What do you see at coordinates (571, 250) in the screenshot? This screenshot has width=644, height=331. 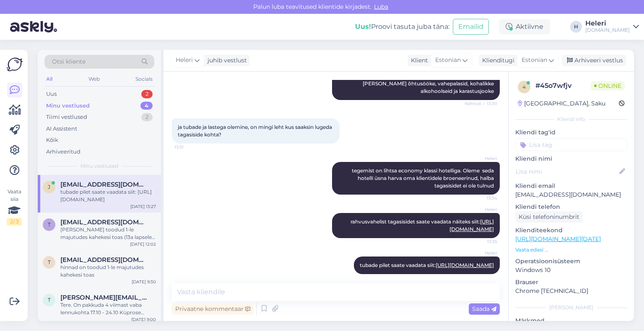 I see `p: Vaata edasi ...` at bounding box center [571, 250].